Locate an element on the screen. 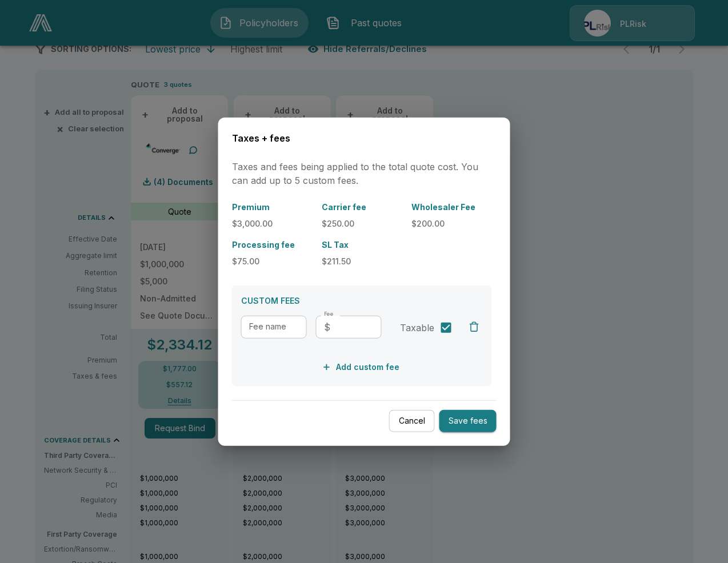 The height and width of the screenshot is (563, 728). label: Fee is located at coordinates (329, 314).